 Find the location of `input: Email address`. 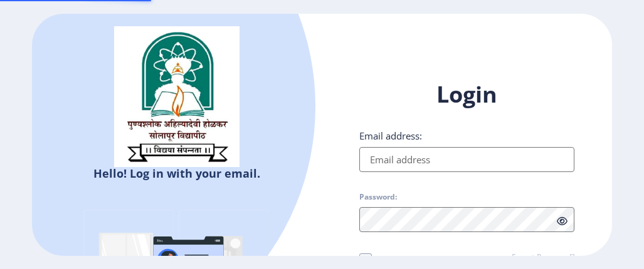

input: Email address is located at coordinates (467, 159).